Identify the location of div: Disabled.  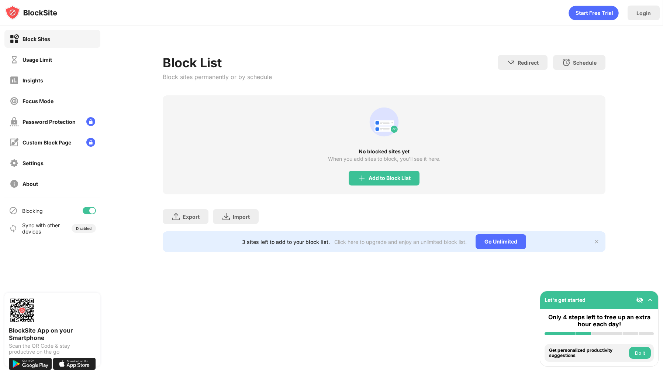
(84, 228).